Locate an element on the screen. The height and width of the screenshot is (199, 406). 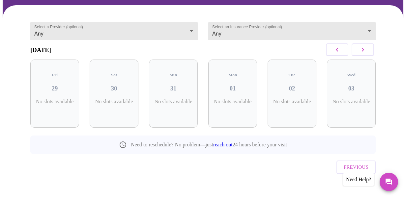
h5: Mon is located at coordinates (233, 75).